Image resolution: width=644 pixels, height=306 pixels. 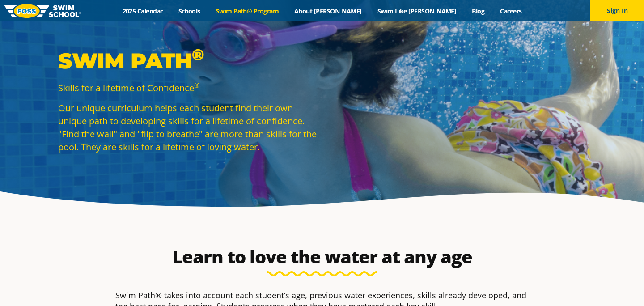 I want to click on a: Blog, so click(x=478, y=11).